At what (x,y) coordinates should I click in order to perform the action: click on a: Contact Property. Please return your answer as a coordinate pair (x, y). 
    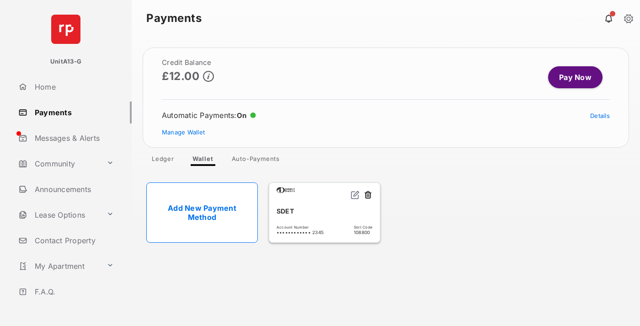
    Looking at the image, I should click on (73, 240).